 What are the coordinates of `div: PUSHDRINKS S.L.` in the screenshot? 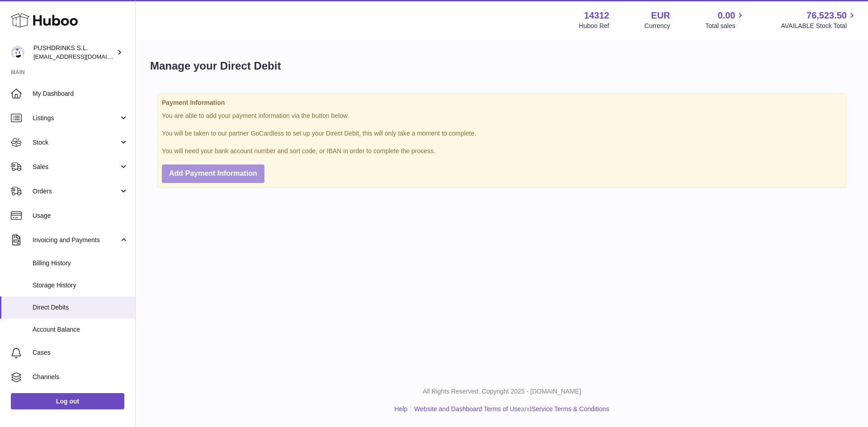 It's located at (74, 52).